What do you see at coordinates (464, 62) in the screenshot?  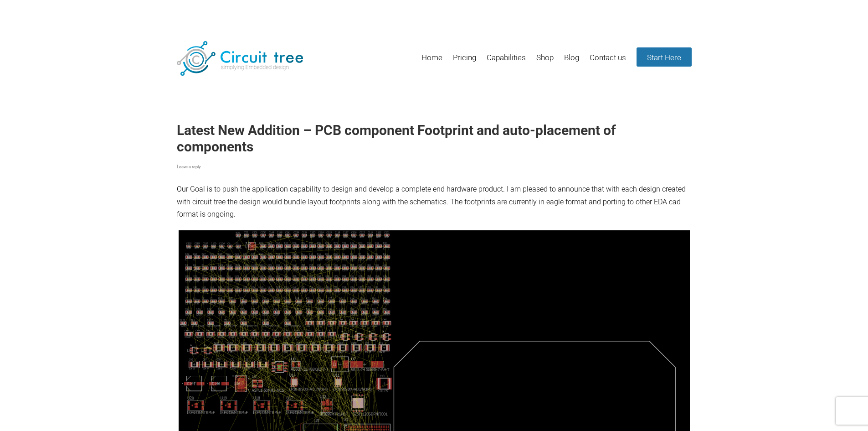 I see `a: Pricing` at bounding box center [464, 62].